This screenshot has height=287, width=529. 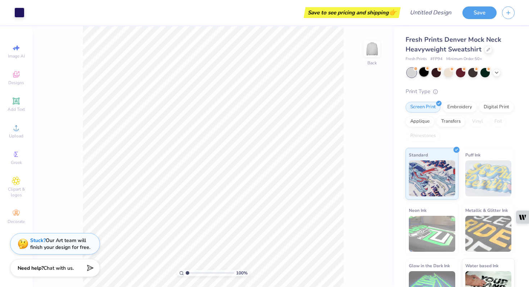 What do you see at coordinates (31, 268) in the screenshot?
I see `strong: Need help?` at bounding box center [31, 268].